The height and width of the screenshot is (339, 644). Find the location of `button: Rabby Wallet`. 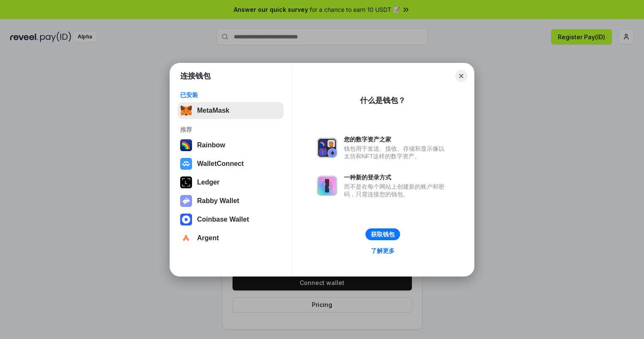

button: Rabby Wallet is located at coordinates (230, 201).